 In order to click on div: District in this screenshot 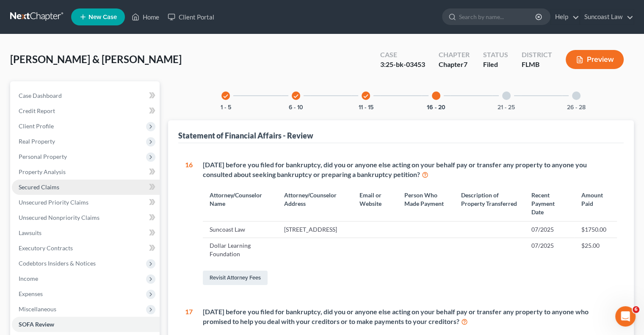, I will do `click(537, 55)`.